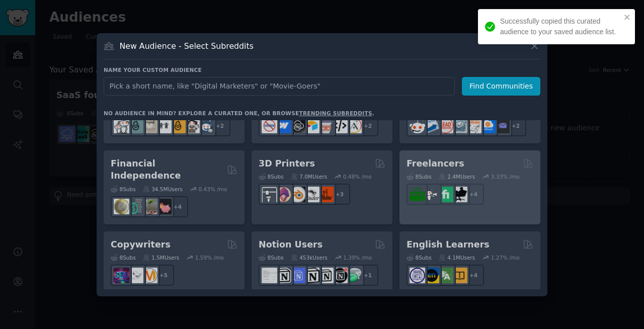  I want to click on button: Find Communities, so click(501, 86).